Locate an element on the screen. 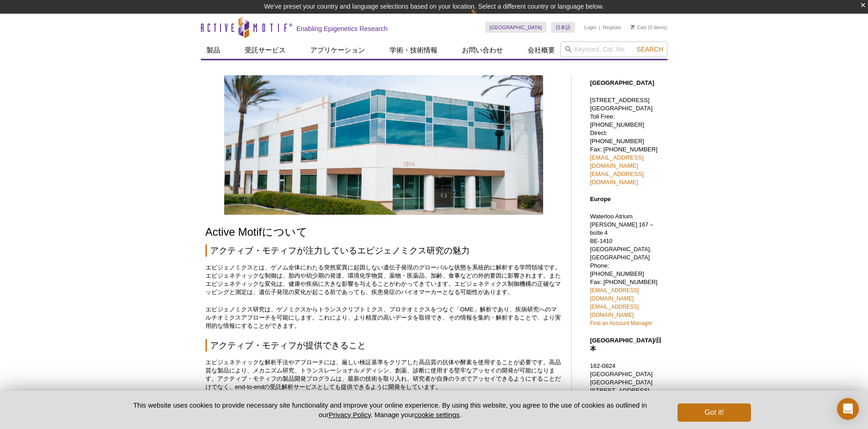 The height and width of the screenshot is (429, 868). a: Cart is located at coordinates (639, 27).